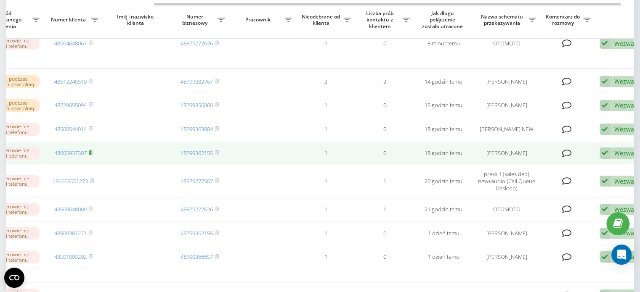 This screenshot has height=292, width=640. What do you see at coordinates (69, 20) in the screenshot?
I see `span: Numer klienta` at bounding box center [69, 20].